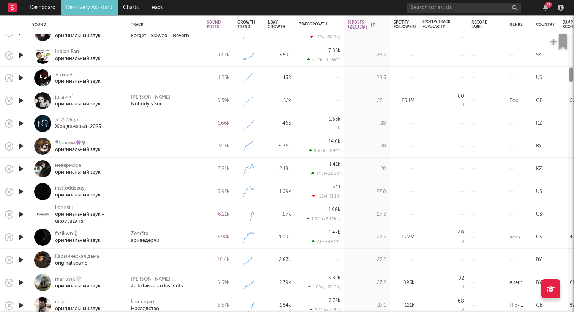 The width and height of the screenshot is (574, 312). What do you see at coordinates (218, 306) in the screenshot?
I see `div: 5.67k` at bounding box center [218, 306].